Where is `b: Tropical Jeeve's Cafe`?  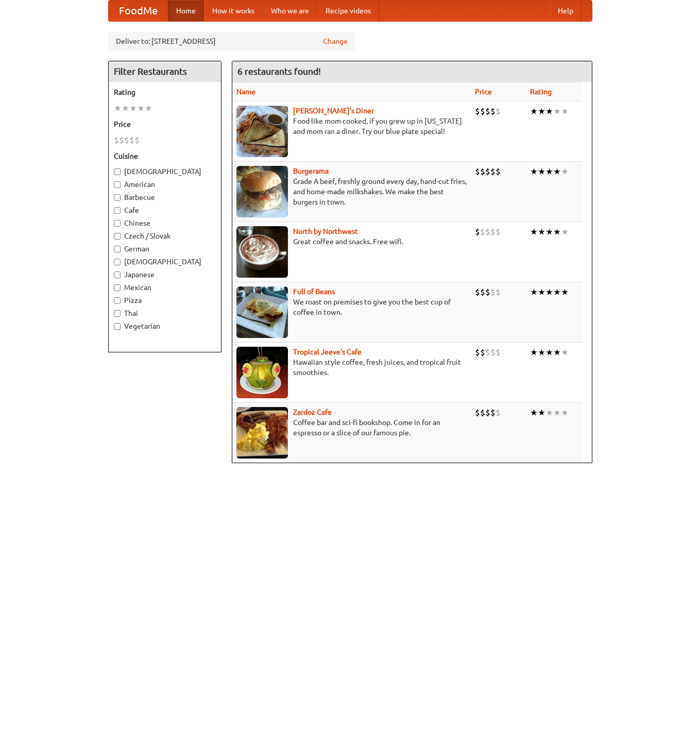
b: Tropical Jeeve's Cafe is located at coordinates (327, 352).